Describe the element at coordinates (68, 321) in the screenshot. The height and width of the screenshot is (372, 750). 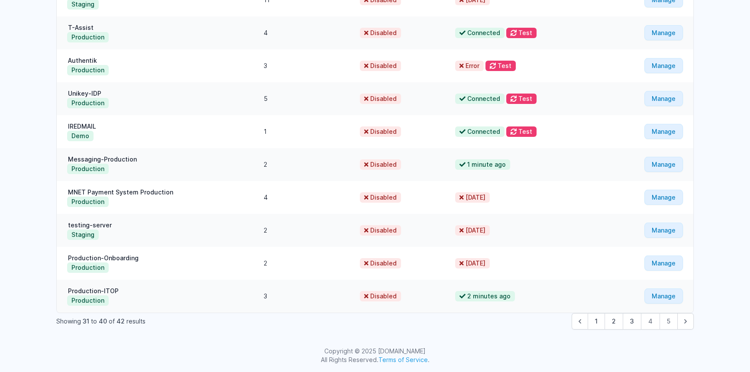
I see `span: Showing` at that location.